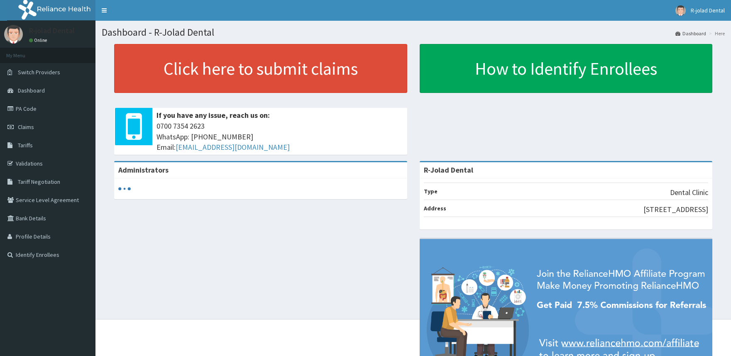 This screenshot has height=356, width=731. I want to click on p: Dental Clinic, so click(689, 193).